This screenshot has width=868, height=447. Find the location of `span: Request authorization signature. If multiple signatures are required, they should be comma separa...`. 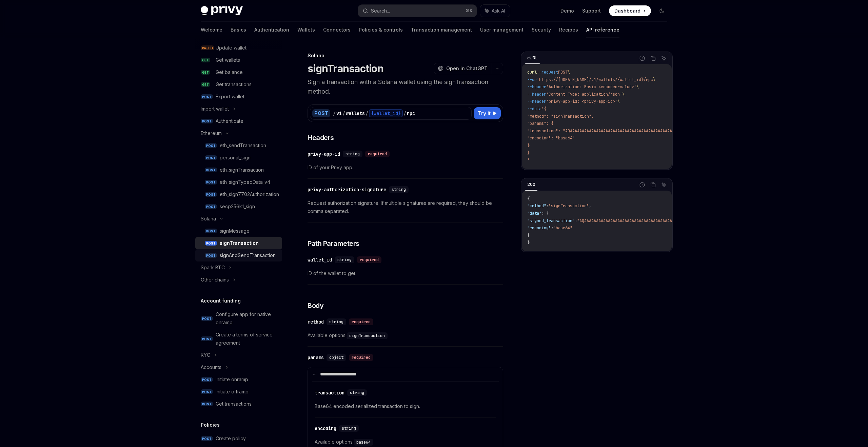

span: Request authorization signature. If multiple signatures are required, they should be comma separa... is located at coordinates (406, 207).